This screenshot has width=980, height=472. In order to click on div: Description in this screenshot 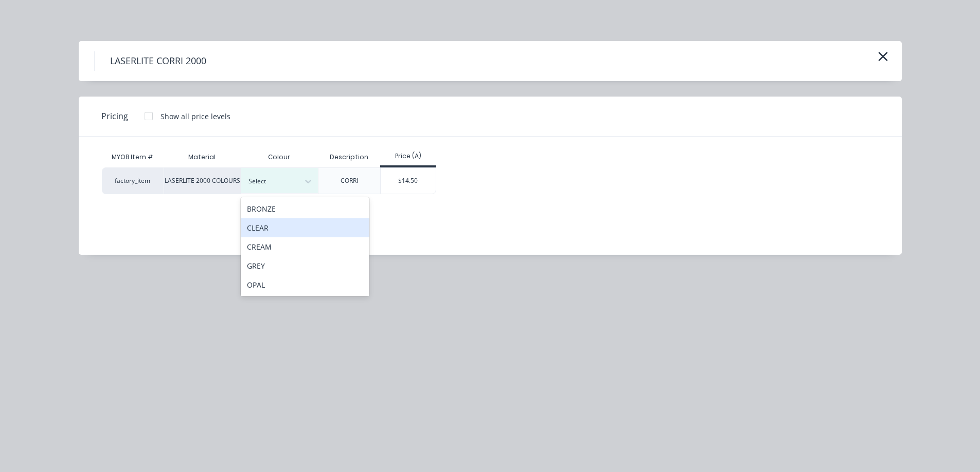, I will do `click(348, 158)`.